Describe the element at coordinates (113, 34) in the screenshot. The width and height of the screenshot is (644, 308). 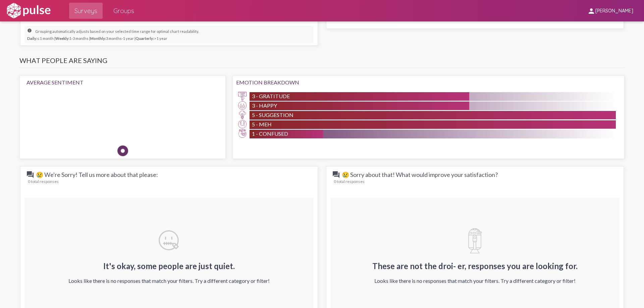
I see `small: Grouping automatically adjusts based on your selected time range for optimal chart readability. ≤...` at that location.